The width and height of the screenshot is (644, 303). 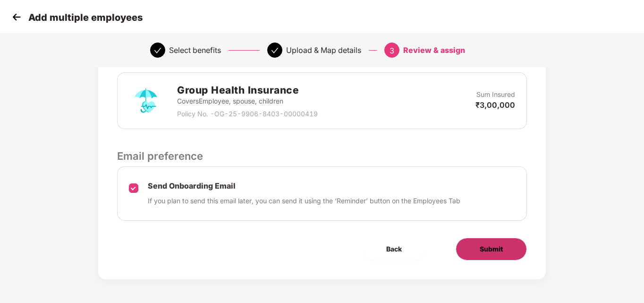 What do you see at coordinates (247, 90) in the screenshot?
I see `h2: Group Health Insurance` at bounding box center [247, 90].